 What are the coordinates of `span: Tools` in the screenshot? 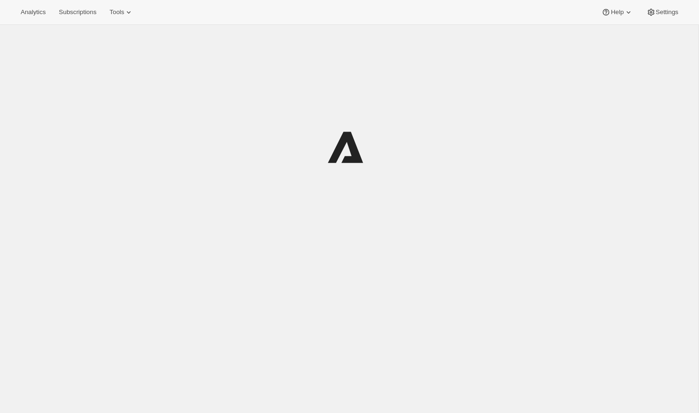 It's located at (116, 12).